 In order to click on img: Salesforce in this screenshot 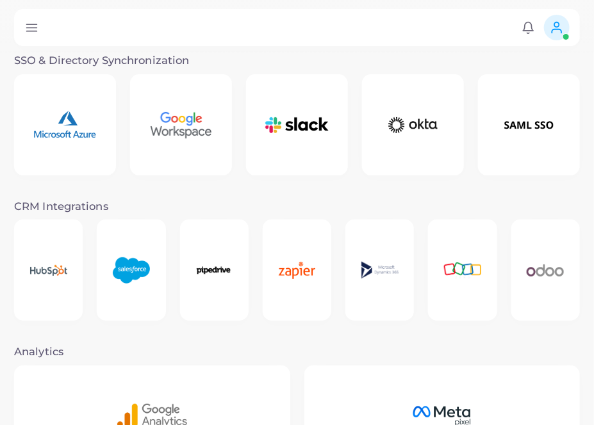, I will do `click(131, 270)`.